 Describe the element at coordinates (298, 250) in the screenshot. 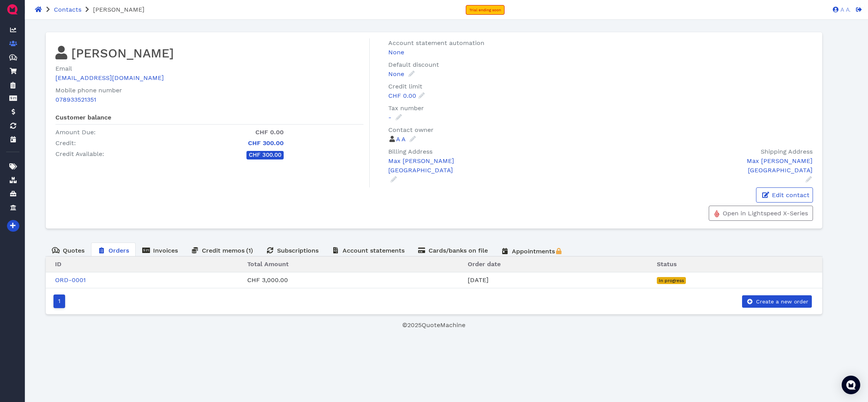

I see `span: Subscriptions` at that location.